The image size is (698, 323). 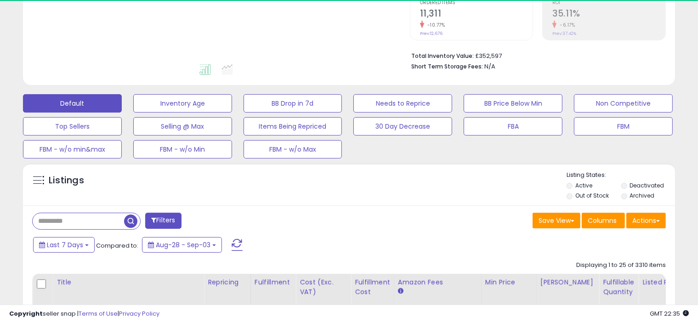 What do you see at coordinates (65, 245) in the screenshot?
I see `span: Last 7 Days` at bounding box center [65, 245].